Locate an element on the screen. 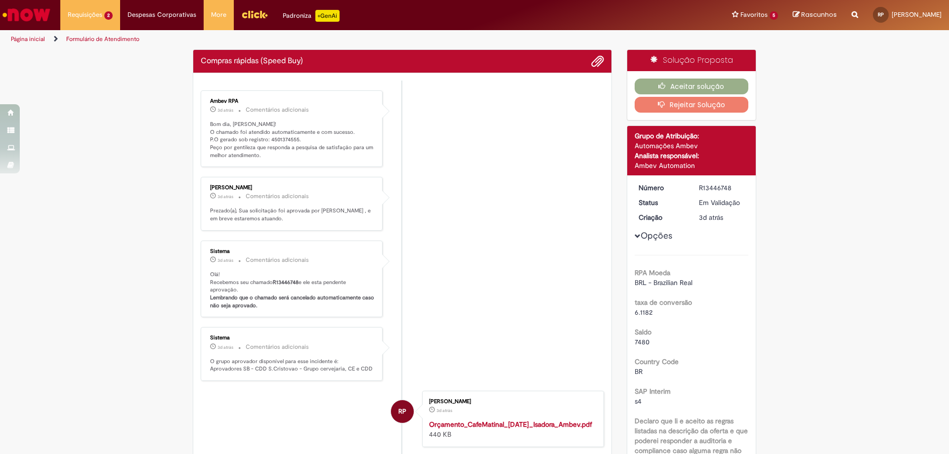  b: RPA Moeda is located at coordinates (652, 273).